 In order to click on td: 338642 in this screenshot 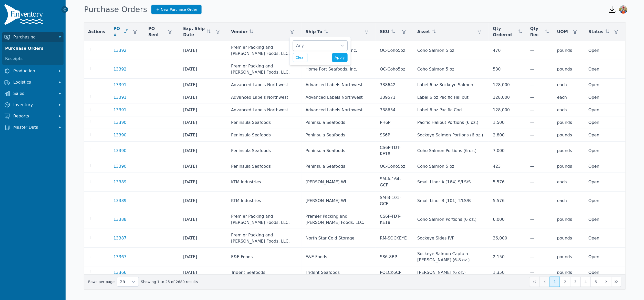, I will do `click(394, 85)`.